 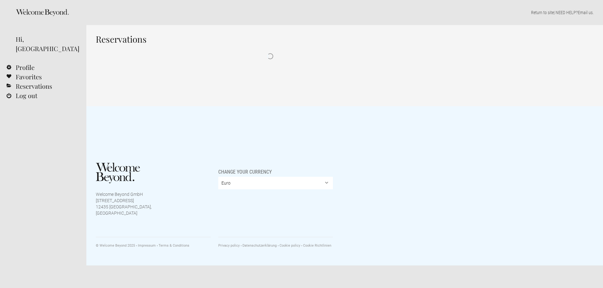 I want to click on a: Email us, so click(x=585, y=13).